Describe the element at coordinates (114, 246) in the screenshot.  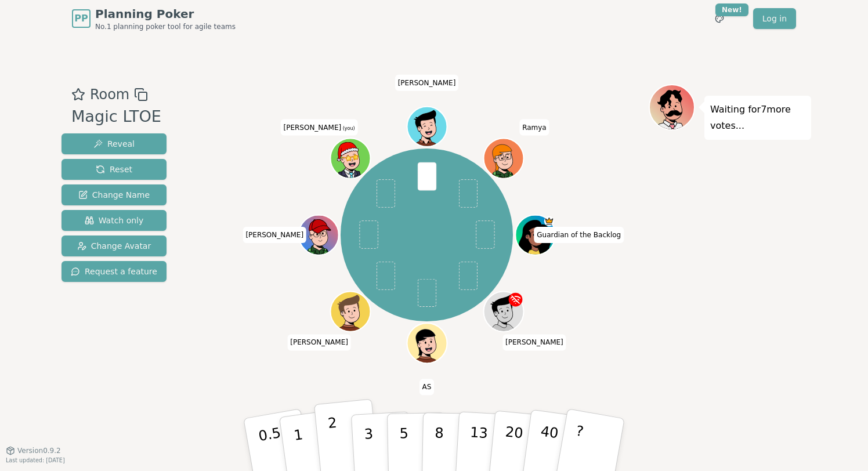
I see `span: Change Avatar` at that location.